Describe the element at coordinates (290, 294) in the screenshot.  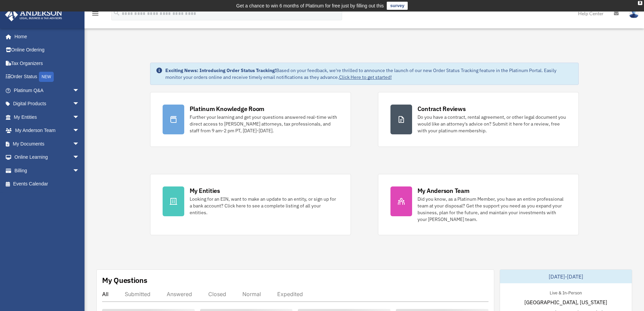
I see `div: Expedited` at that location.